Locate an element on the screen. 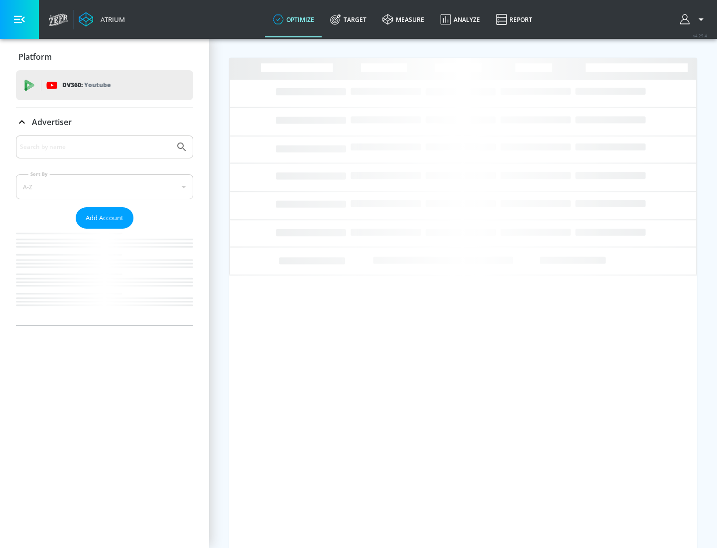 This screenshot has height=548, width=717. a: Atrium is located at coordinates (102, 19).